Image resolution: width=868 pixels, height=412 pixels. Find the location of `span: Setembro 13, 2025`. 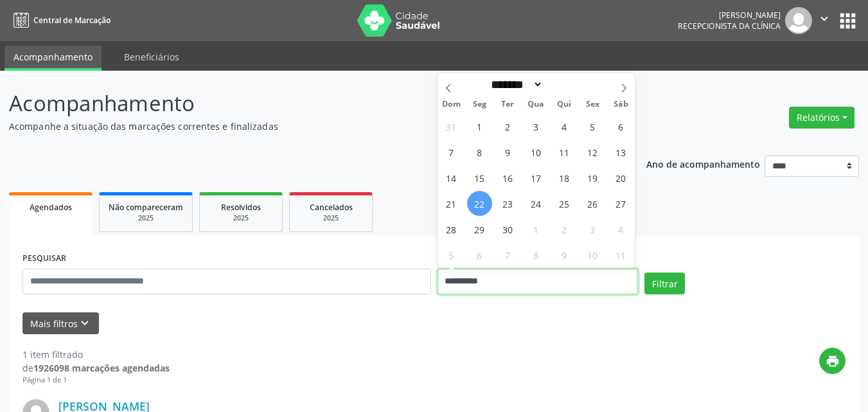

span: Setembro 13, 2025 is located at coordinates (621, 152).